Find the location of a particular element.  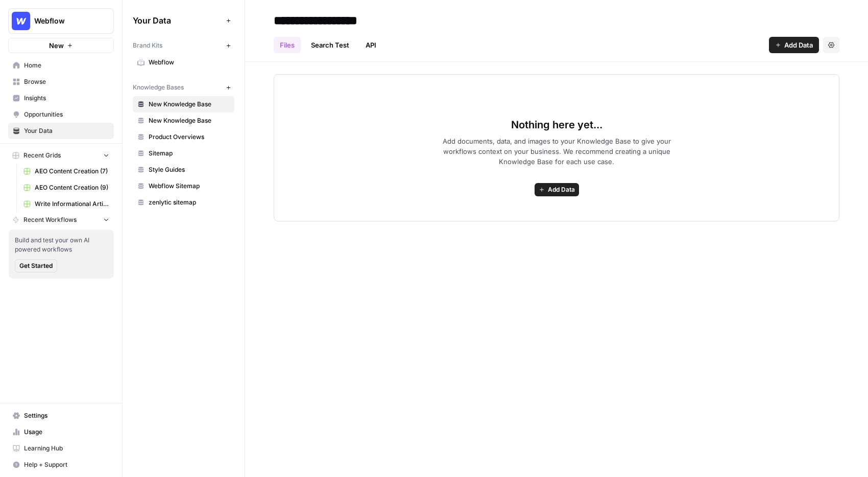

a: Write Informational Article (27) is located at coordinates (67, 204).